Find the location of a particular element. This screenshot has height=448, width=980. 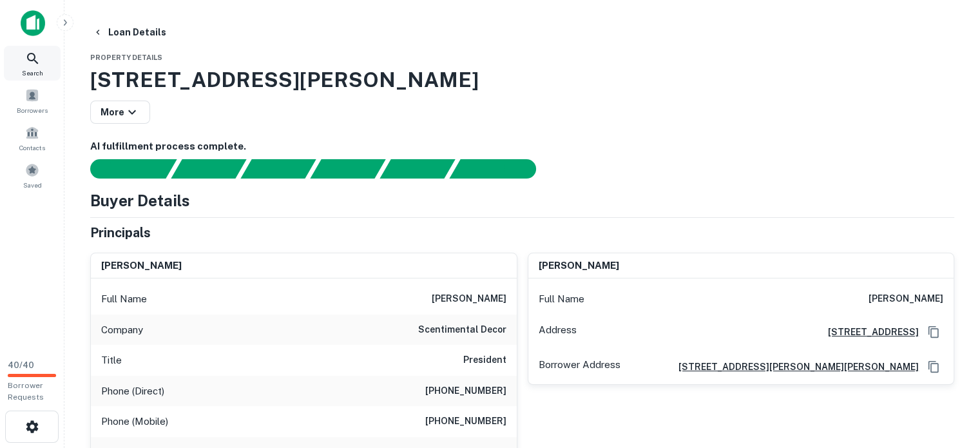

a: Search is located at coordinates (32, 63).